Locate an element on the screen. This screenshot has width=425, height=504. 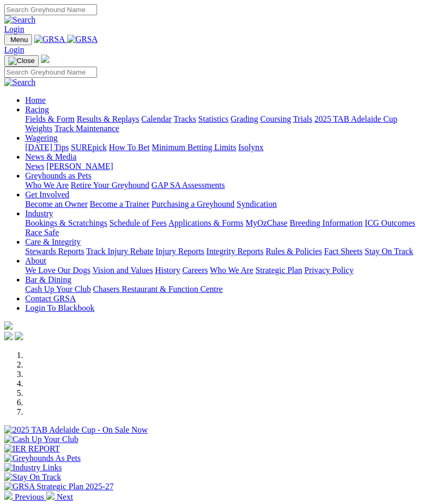
a: Contact GRSA is located at coordinates (50, 298).